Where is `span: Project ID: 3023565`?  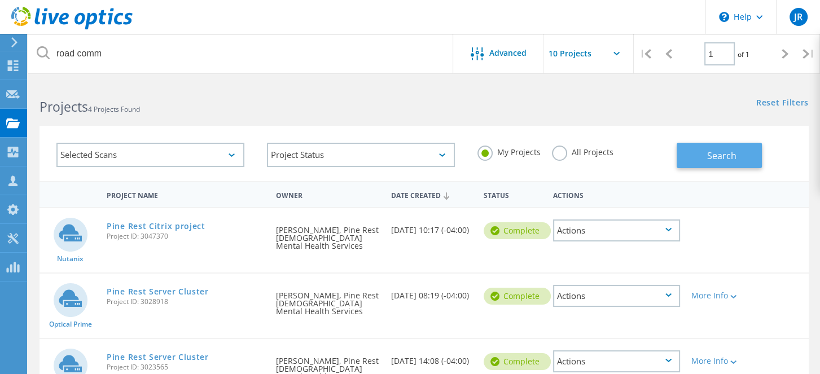 span: Project ID: 3023565 is located at coordinates (186, 367).